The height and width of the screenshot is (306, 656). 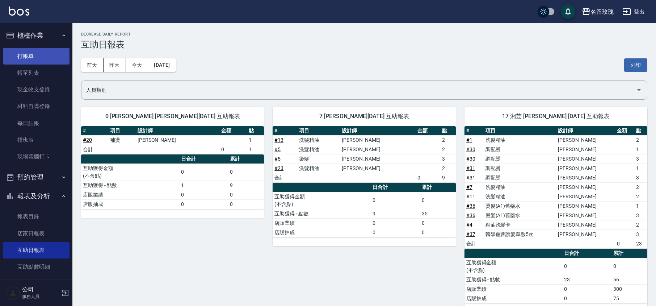 I want to click on th: 點, so click(x=448, y=131).